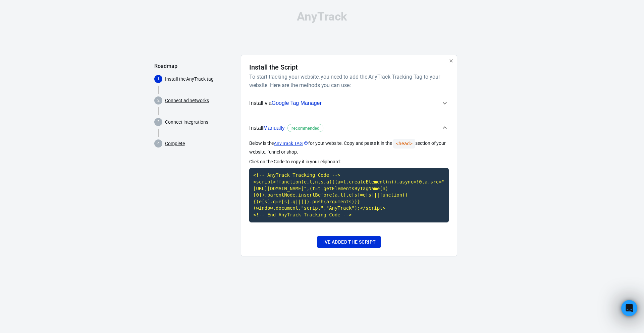 The width and height of the screenshot is (644, 333). I want to click on text: 3, so click(159, 122).